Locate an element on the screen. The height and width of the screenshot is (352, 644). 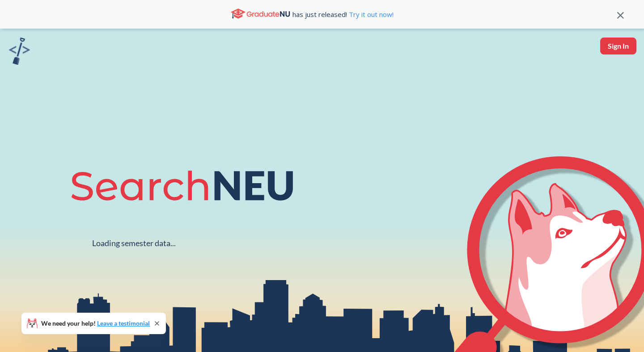
span: We need your help! is located at coordinates (95, 323).